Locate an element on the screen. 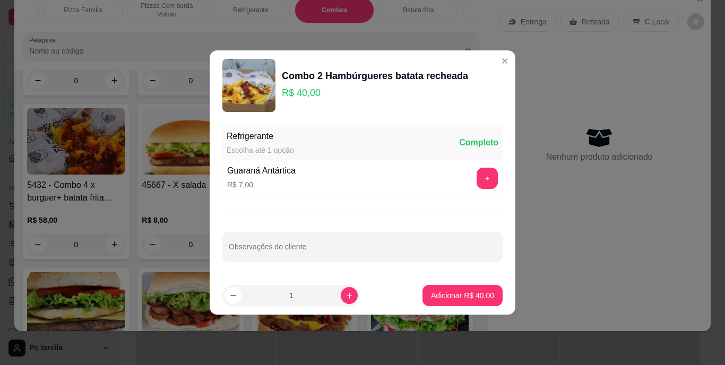 The image size is (725, 365). div: Completo is located at coordinates (479, 143).